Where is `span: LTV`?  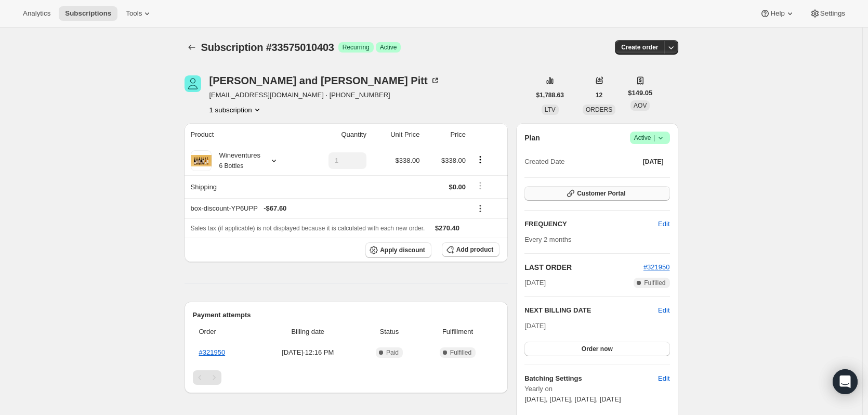 span: LTV is located at coordinates (550, 109).